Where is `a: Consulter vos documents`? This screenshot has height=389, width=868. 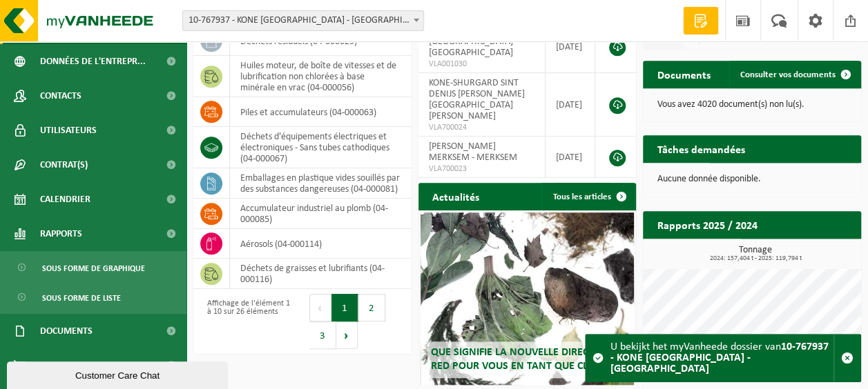
a: Consulter vos documents is located at coordinates (794, 75).